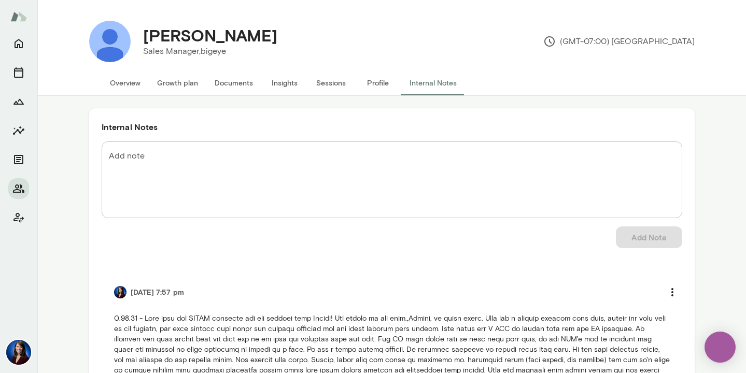 This screenshot has width=746, height=373. I want to click on button: Growth Plan, so click(19, 102).